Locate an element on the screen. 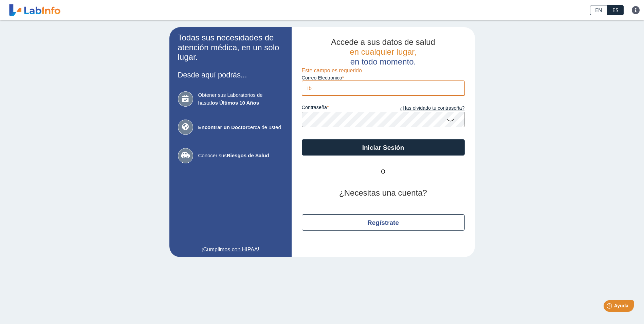  span: en cualquier lugar, is located at coordinates (383, 52).